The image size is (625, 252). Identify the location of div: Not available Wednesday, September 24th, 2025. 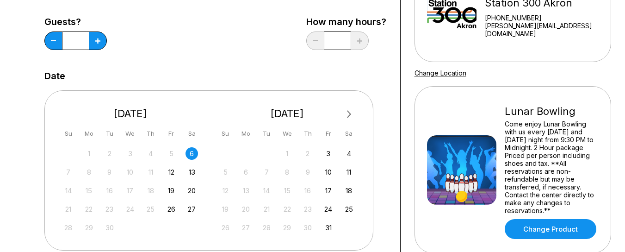
(130, 209).